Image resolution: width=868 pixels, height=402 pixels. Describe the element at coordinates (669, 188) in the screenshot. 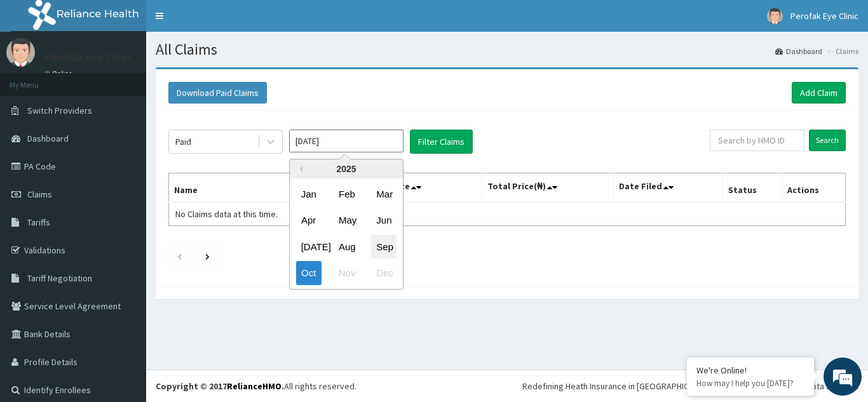

I see `th: Date Filed` at that location.